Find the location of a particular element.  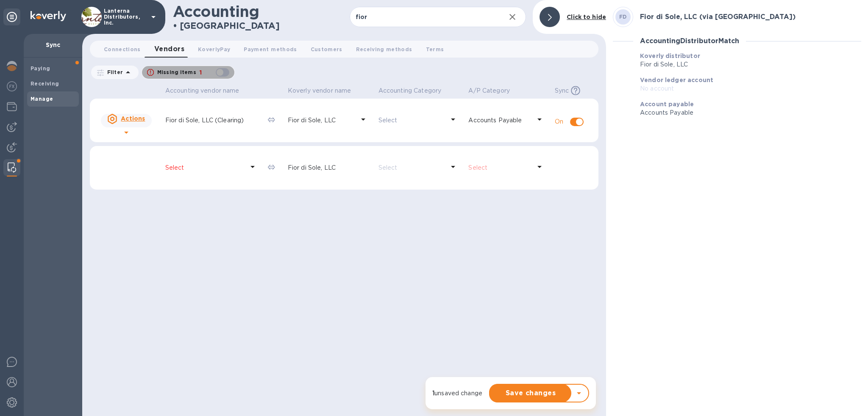

span: Koverly vendor name is located at coordinates (325, 91).